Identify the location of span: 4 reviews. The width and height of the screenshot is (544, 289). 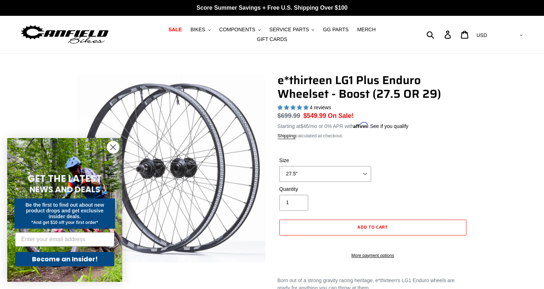
(320, 108).